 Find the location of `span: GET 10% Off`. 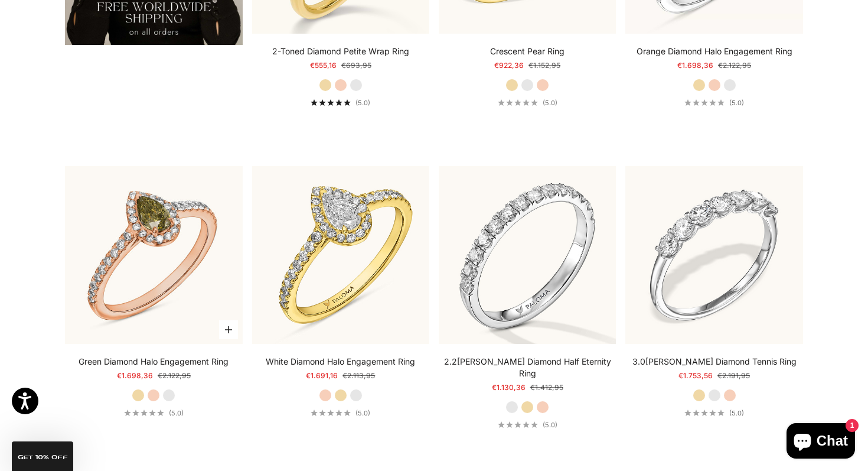

span: GET 10% Off is located at coordinates (43, 457).